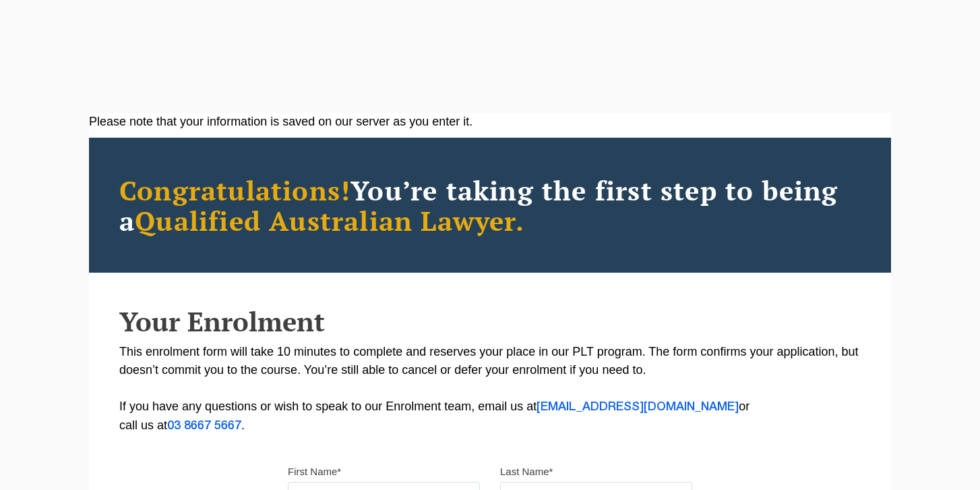 Image resolution: width=980 pixels, height=490 pixels. What do you see at coordinates (314, 471) in the screenshot?
I see `label: First Name*` at bounding box center [314, 471].